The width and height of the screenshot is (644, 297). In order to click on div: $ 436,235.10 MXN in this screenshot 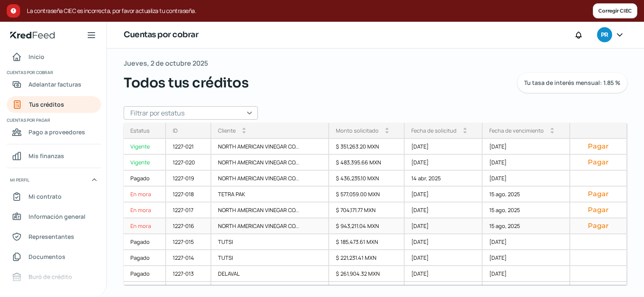, I will do `click(367, 179)`.